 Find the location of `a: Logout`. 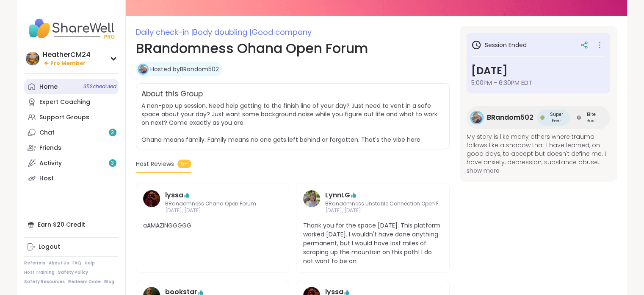

a: Logout is located at coordinates (71, 247).